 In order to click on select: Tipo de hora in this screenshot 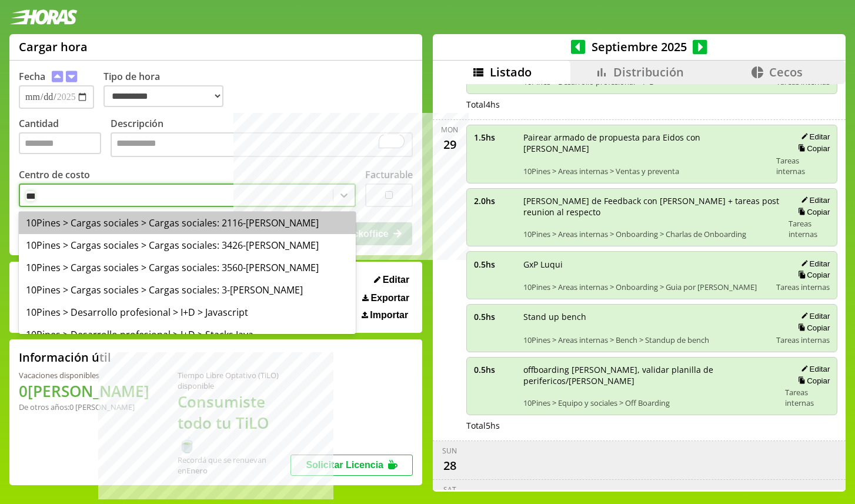, I will do `click(164, 96)`.